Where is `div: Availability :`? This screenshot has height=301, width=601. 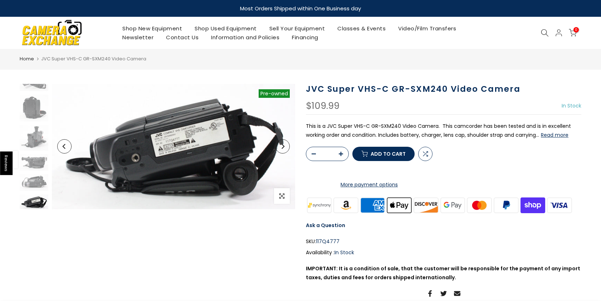
div: Availability : is located at coordinates (443, 253).